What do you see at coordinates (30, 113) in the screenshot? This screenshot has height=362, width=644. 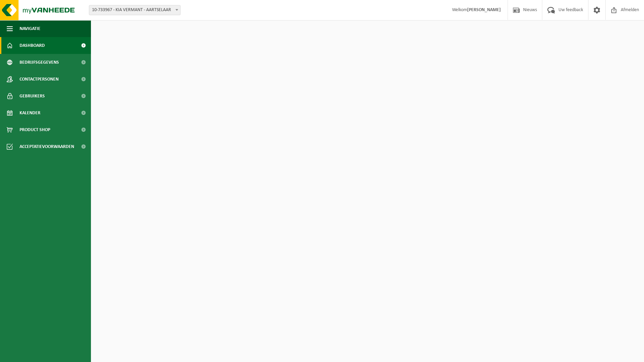 I see `span: Kalender` at bounding box center [30, 113].